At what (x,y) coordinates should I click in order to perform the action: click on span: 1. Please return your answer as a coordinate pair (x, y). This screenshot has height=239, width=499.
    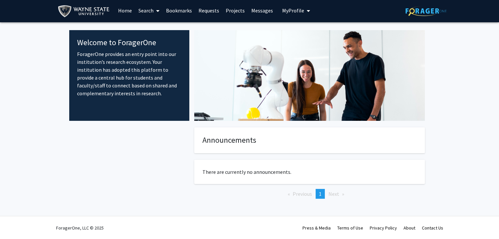
    Looking at the image, I should click on (320, 194).